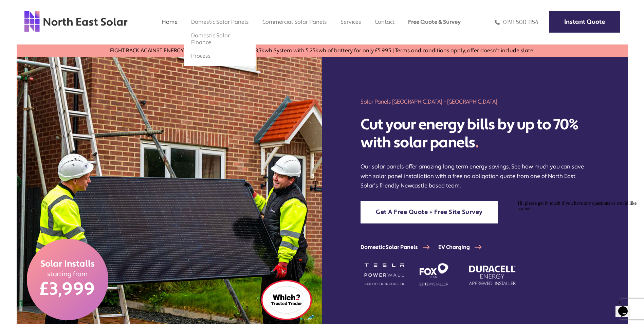  What do you see at coordinates (62, 8) in the screenshot?
I see `span: Hi, please get in touch if you have any questions or would like a quote.` at bounding box center [62, 8].